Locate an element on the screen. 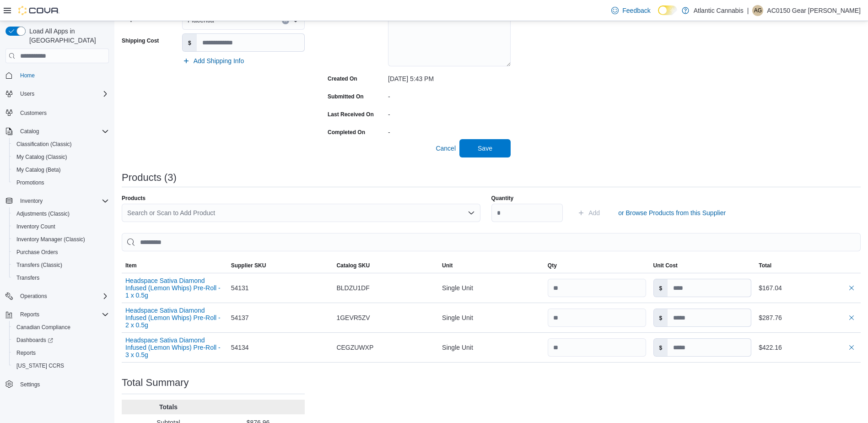  img: Cova is located at coordinates (39, 10).